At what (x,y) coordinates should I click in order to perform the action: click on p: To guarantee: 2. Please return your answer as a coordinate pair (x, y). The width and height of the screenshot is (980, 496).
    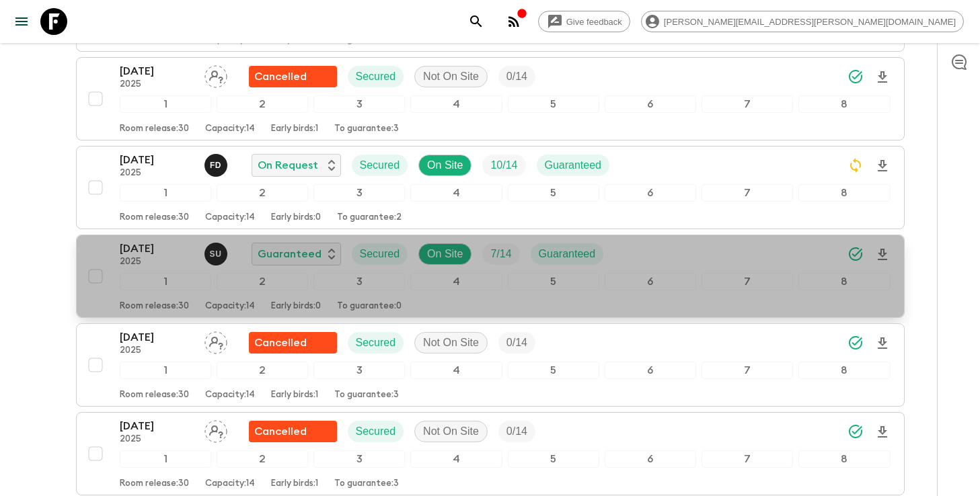
    Looking at the image, I should click on (369, 218).